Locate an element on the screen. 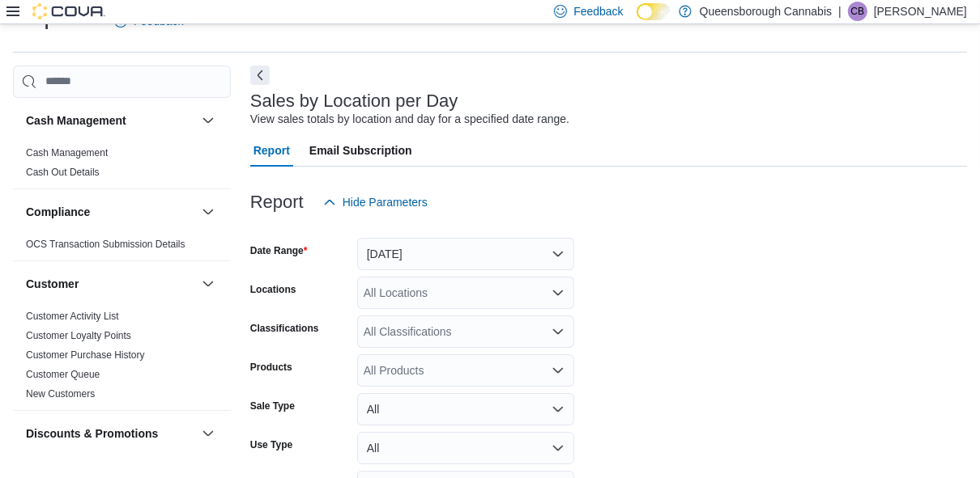 Image resolution: width=980 pixels, height=478 pixels. a: Cash Out Details is located at coordinates (62, 173).